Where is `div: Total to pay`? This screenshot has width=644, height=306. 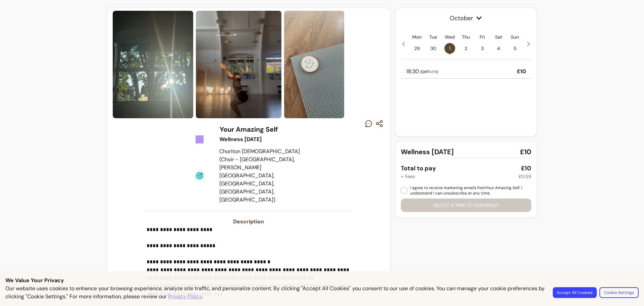
div: Total to pay is located at coordinates (419, 168).